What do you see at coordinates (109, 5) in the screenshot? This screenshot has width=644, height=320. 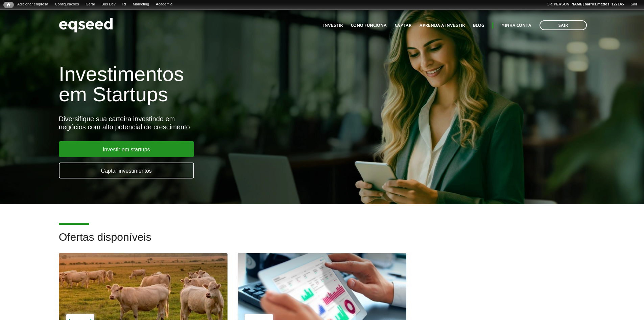 I see `a: Bus Dev` at bounding box center [109, 5].